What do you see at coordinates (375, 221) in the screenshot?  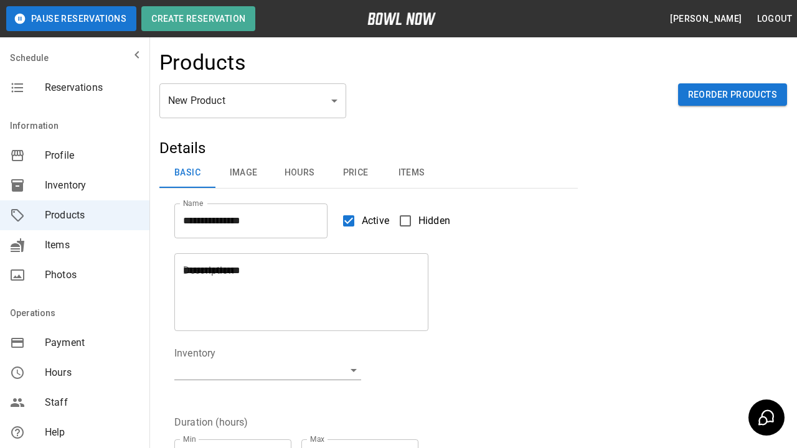 I see `span: Active` at bounding box center [375, 221].